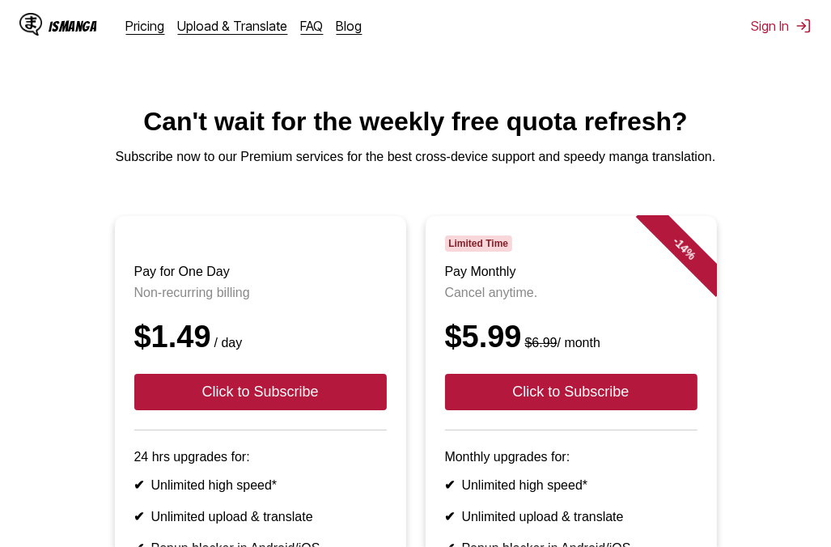 The width and height of the screenshot is (831, 547). I want to click on button: Sign In, so click(781, 26).